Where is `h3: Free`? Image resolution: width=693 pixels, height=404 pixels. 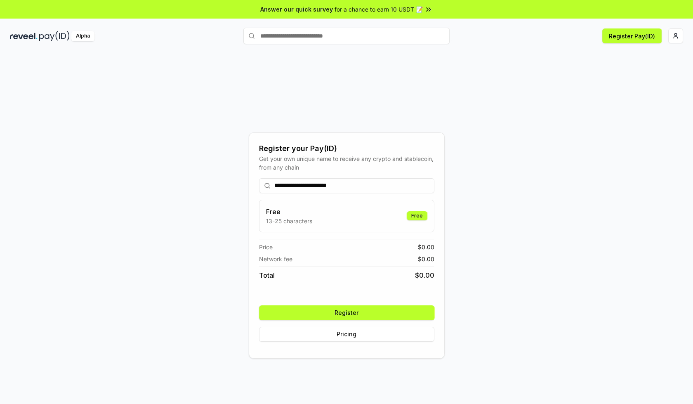
h3: Free is located at coordinates (289, 212).